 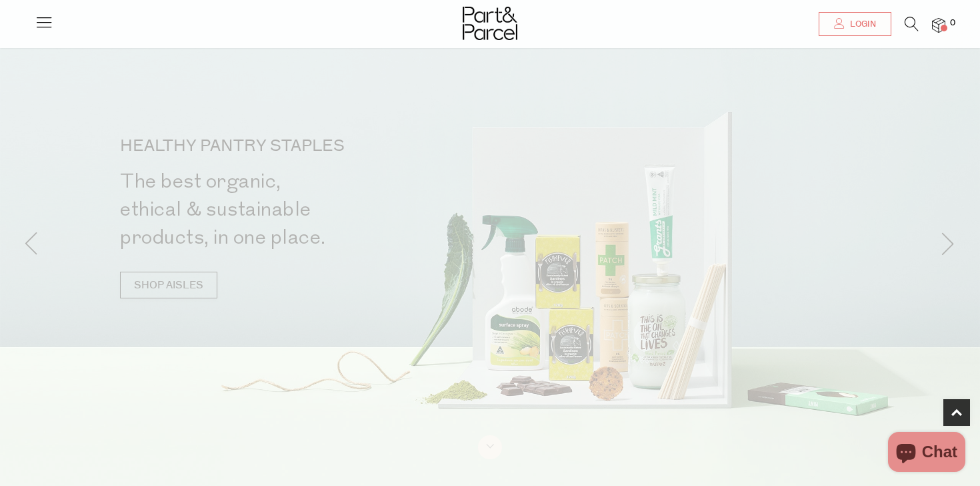 What do you see at coordinates (855, 24) in the screenshot?
I see `a: Login` at bounding box center [855, 24].